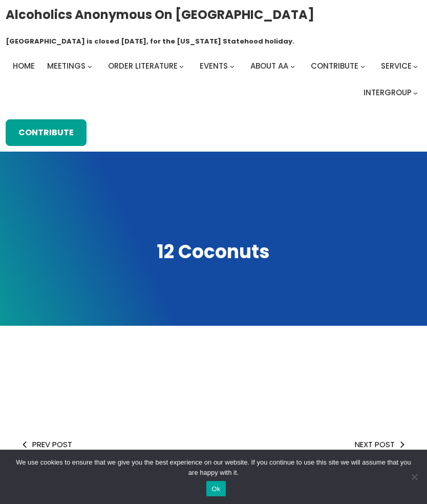 The width and height of the screenshot is (427, 504). What do you see at coordinates (388, 92) in the screenshot?
I see `span: Intergroup` at bounding box center [388, 92].